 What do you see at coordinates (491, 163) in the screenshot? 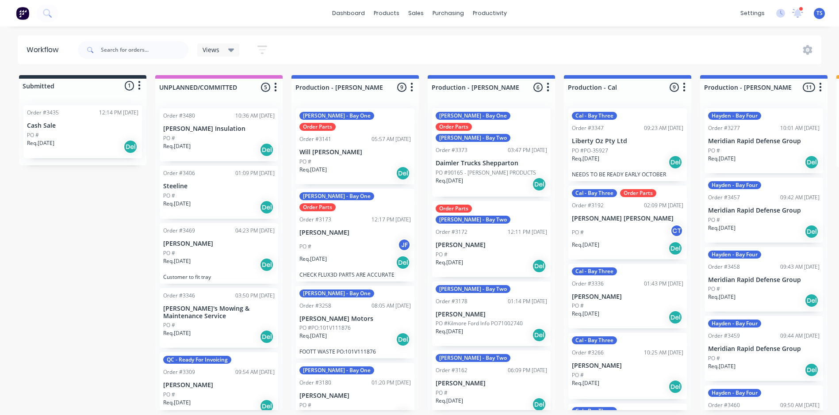
I see `p: Daimler Trucks Shepparton` at bounding box center [491, 163].